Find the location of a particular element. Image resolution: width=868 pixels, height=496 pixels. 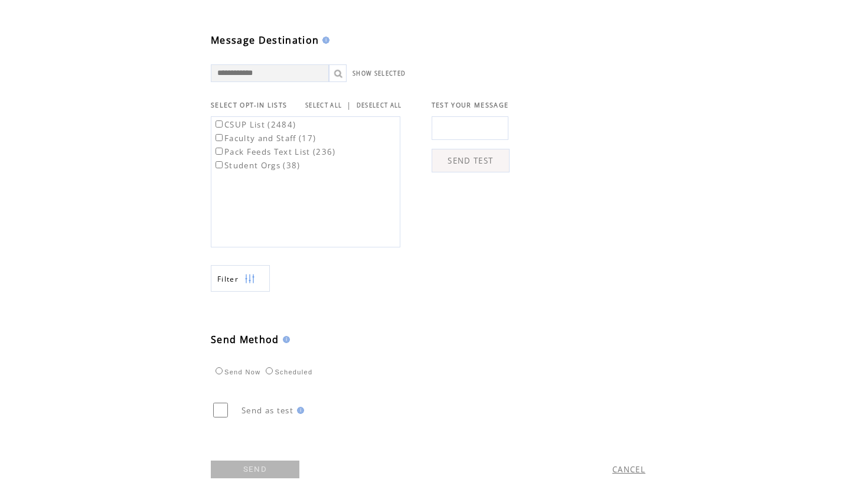

label: Pack Feeds Text List (236) is located at coordinates (275, 152).